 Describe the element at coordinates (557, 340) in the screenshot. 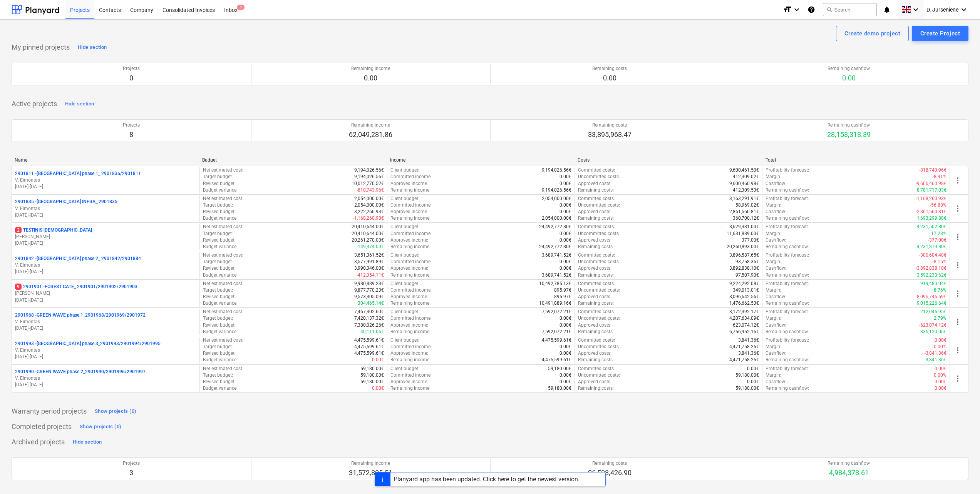

I see `p: 4,475,599.61€` at that location.